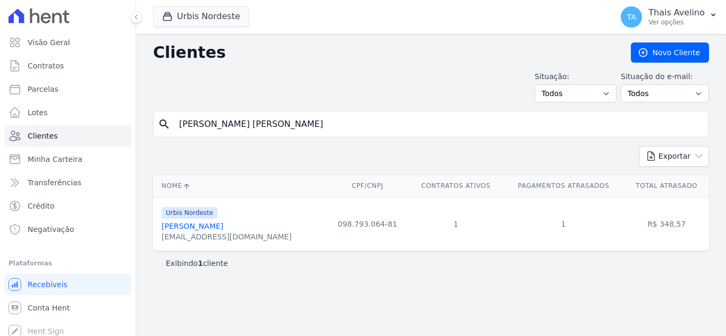  I want to click on a: Conta Hent, so click(67, 308).